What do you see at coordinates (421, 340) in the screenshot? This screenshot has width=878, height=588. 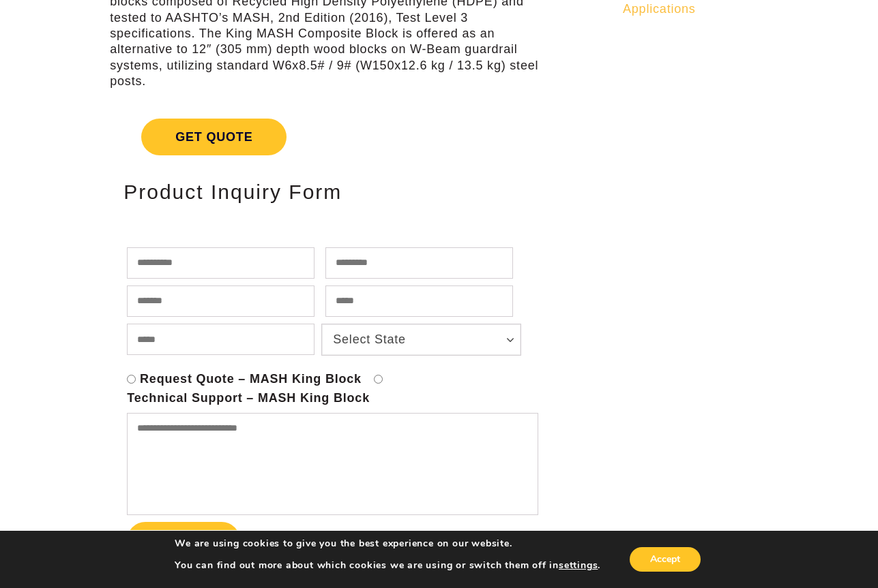 I see `a: Select State` at bounding box center [421, 340].